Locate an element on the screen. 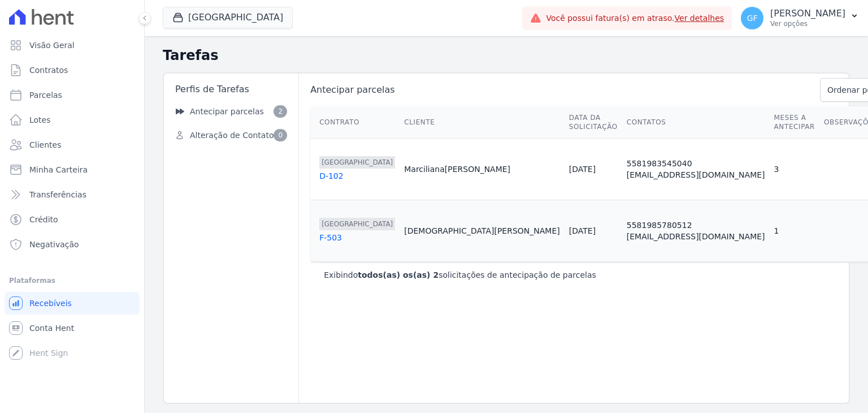 This screenshot has width=868, height=413. span: Minha Carteira is located at coordinates (58, 170).